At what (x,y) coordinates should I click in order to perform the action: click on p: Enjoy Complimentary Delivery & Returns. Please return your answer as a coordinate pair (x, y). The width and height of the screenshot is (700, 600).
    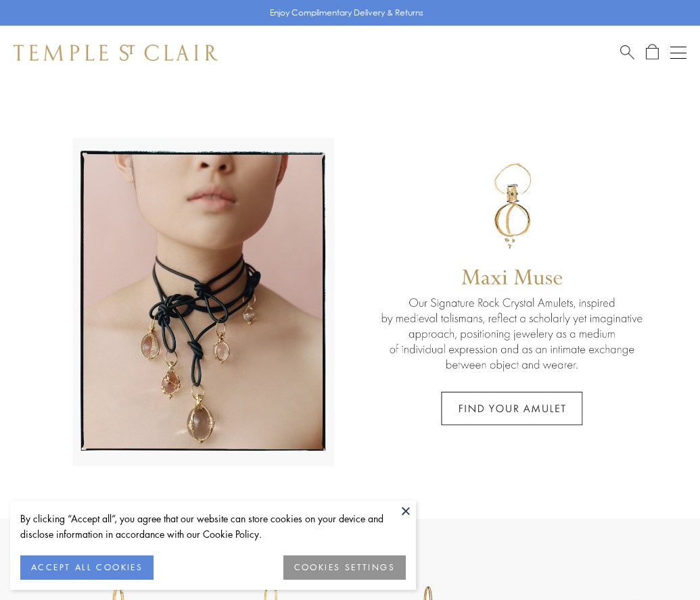
    Looking at the image, I should click on (346, 13).